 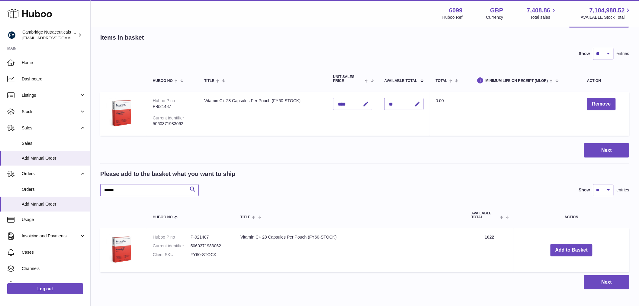 What do you see at coordinates (209, 245) in the screenshot?
I see `dd: 5060371983062` at bounding box center [209, 245].